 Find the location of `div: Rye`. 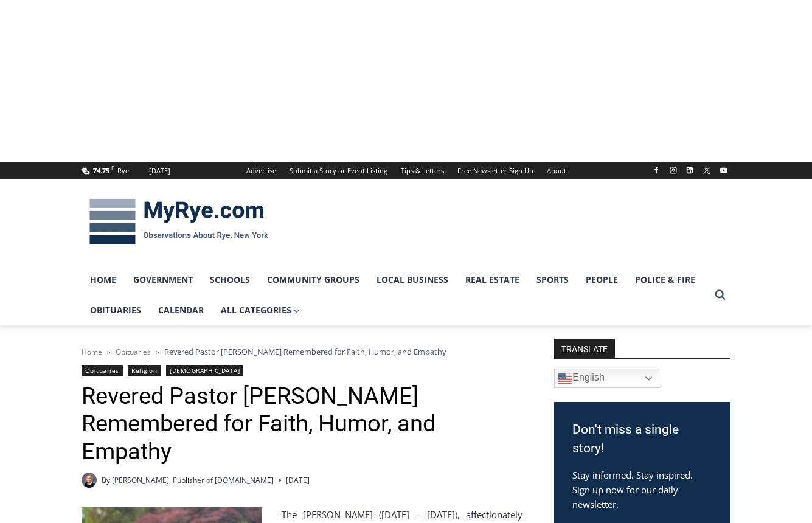

div: Rye is located at coordinates (123, 171).